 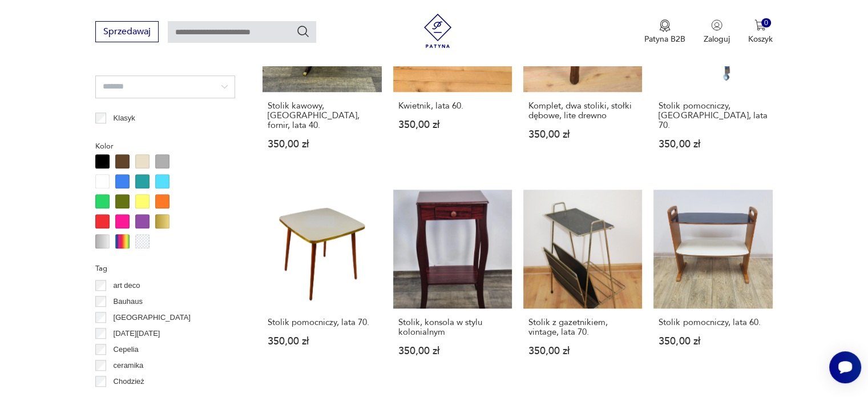 I want to click on p: Klasyk, so click(x=124, y=118).